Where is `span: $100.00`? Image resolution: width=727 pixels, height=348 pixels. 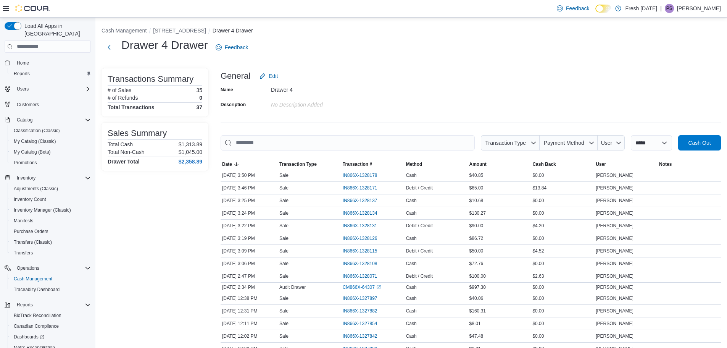 span: $100.00 is located at coordinates (477, 276).